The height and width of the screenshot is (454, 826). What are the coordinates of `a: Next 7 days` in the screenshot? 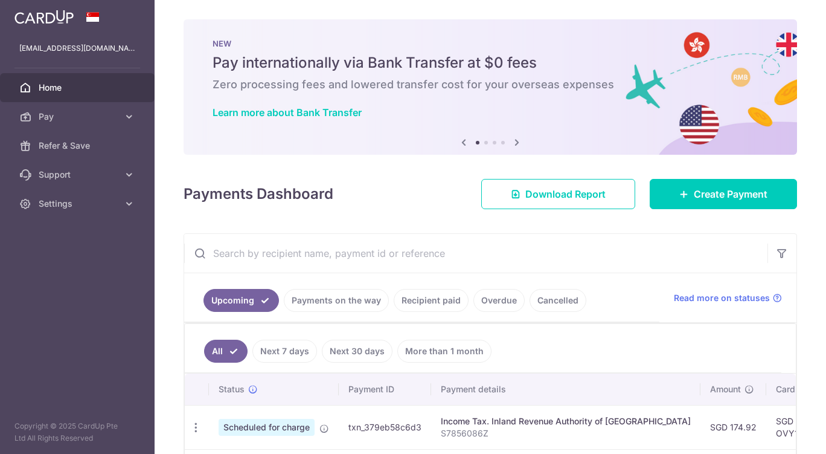 It's located at (285, 351).